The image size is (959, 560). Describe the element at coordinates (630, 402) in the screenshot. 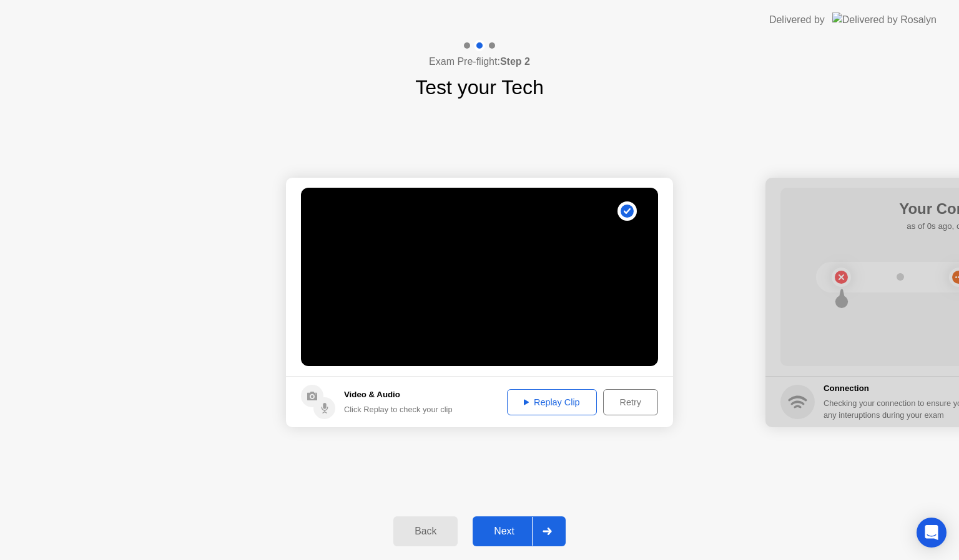

I see `button: Retry` at that location.